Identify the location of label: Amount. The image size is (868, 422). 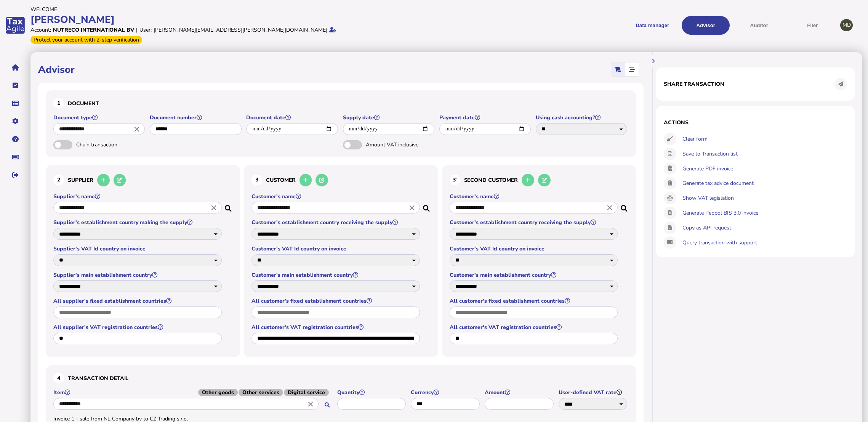
(520, 392).